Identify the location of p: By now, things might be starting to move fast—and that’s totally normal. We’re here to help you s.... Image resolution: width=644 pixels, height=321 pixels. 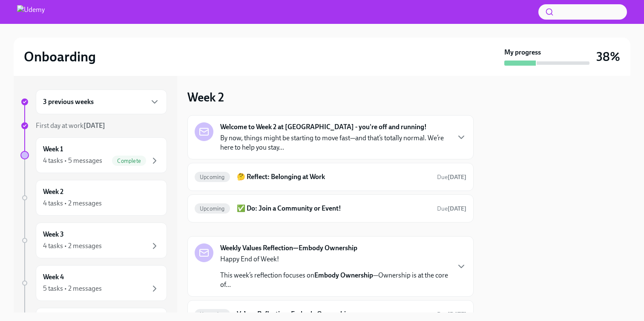
(335, 143).